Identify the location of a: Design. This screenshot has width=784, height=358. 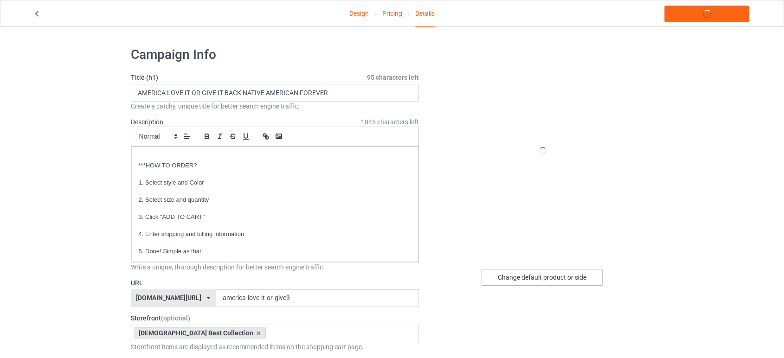
(359, 13).